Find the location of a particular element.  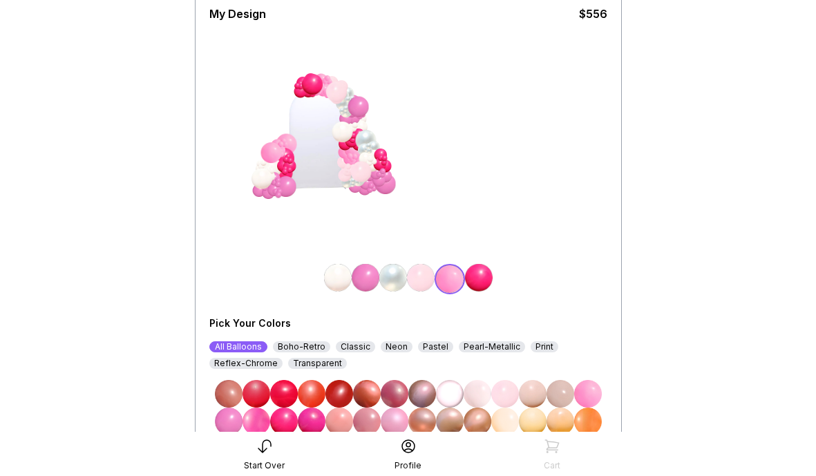

div: My Design is located at coordinates (238, 14).